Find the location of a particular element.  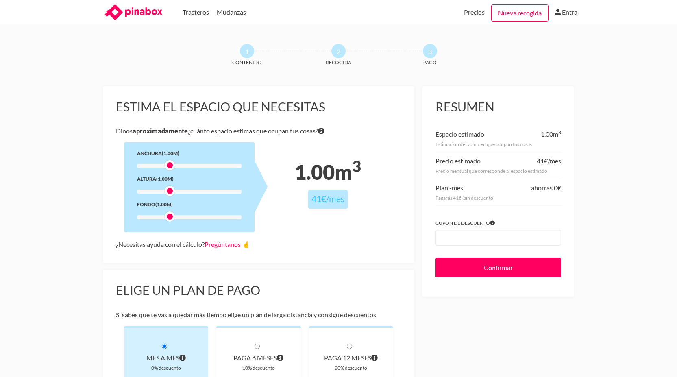

span: Pago is located at coordinates (430, 62).